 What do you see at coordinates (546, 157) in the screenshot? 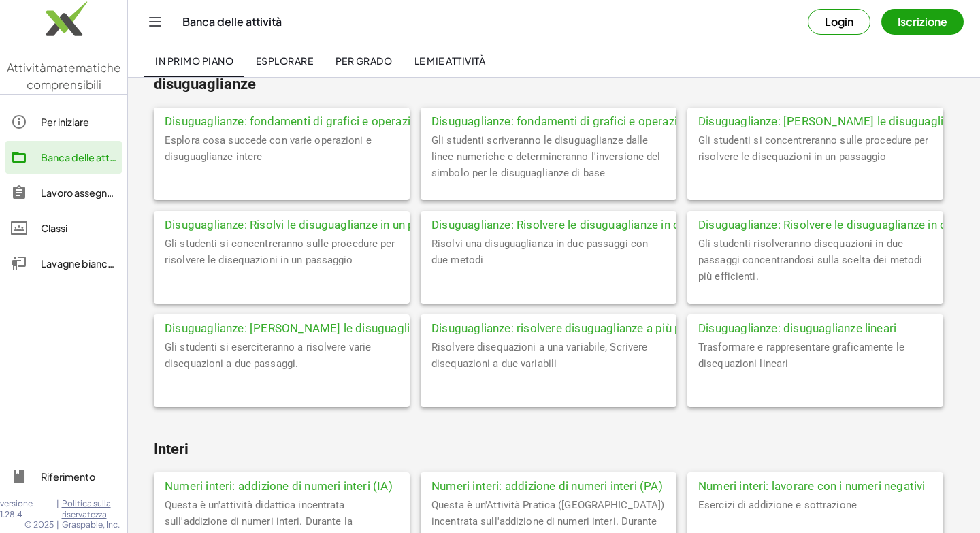
I see `font: Gli studenti scriveranno le disuguaglianze dalle linee numeriche e determineranno l'inversione de...` at bounding box center [546, 157].